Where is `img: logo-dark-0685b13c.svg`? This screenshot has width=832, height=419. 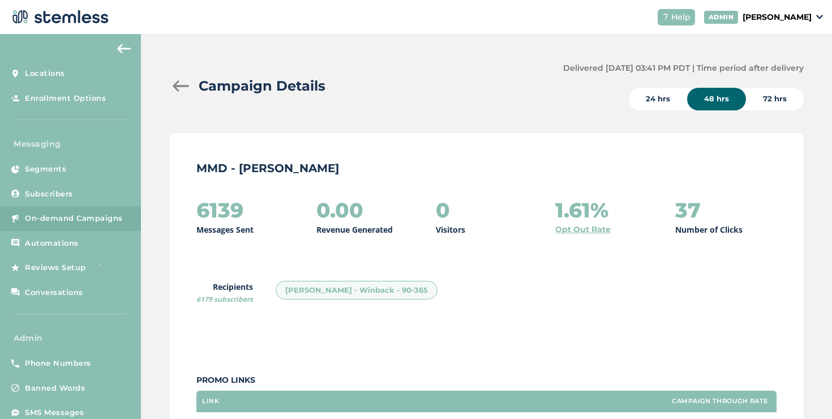
img: logo-dark-0685b13c.svg is located at coordinates (59, 17).